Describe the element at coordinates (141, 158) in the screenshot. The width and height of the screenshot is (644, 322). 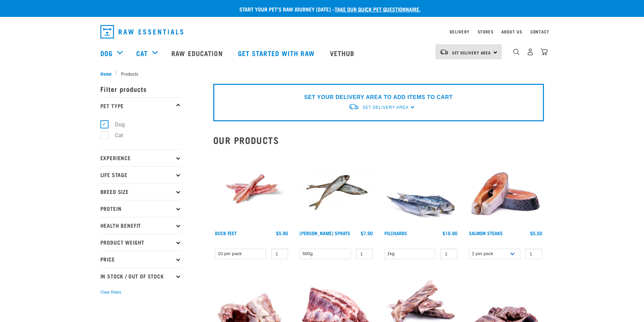
I see `p: Experience` at that location.